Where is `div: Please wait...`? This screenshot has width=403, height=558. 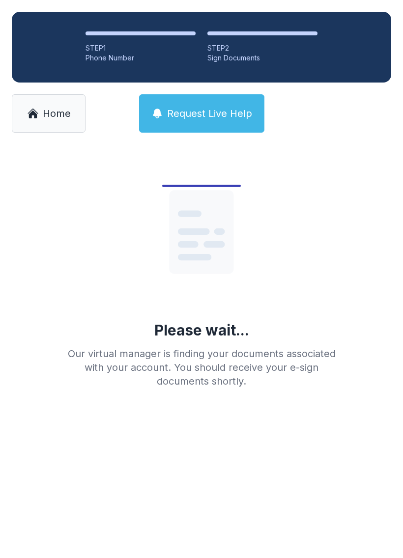 div: Please wait... is located at coordinates (202, 330).